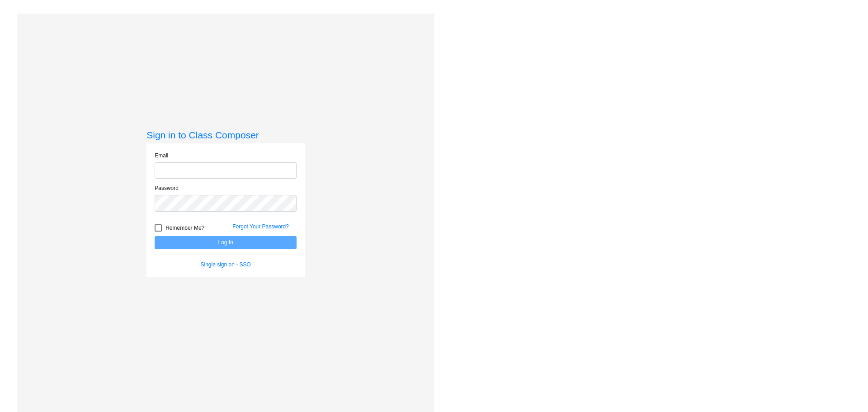 This screenshot has height=412, width=868. What do you see at coordinates (166, 188) in the screenshot?
I see `label: Password` at bounding box center [166, 188].